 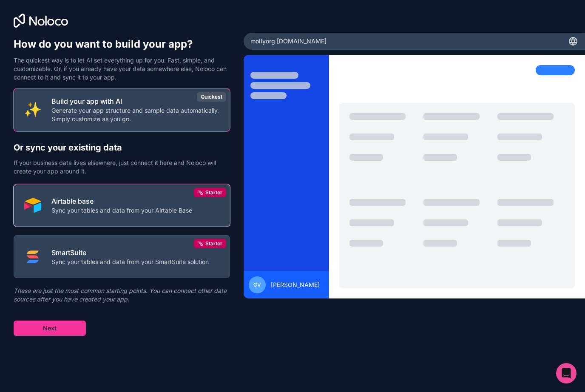 I want to click on p: Sync your tables and data from your SmartSuite solution, so click(x=130, y=262).